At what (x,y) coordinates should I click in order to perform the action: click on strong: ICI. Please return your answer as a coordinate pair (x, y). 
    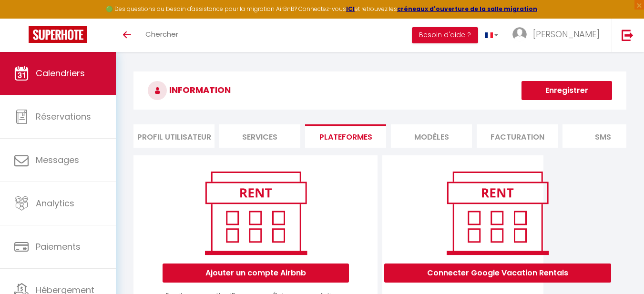
    Looking at the image, I should click on (350, 9).